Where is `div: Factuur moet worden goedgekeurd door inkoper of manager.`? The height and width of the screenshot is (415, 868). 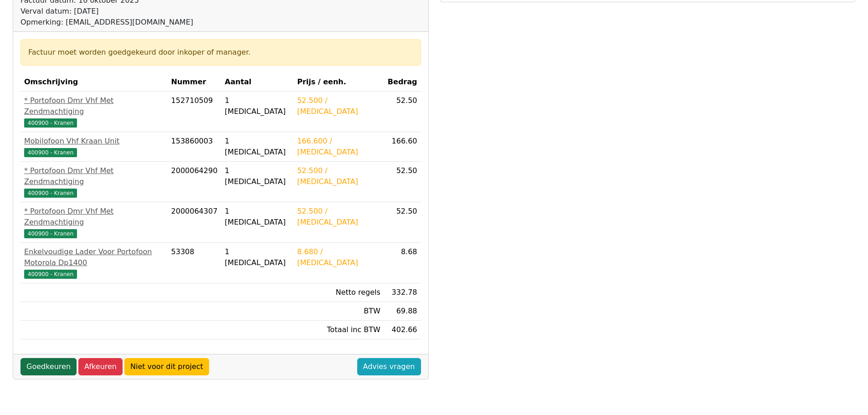
div: Factuur moet worden goedgekeurd door inkoper of manager. is located at coordinates (220, 52).